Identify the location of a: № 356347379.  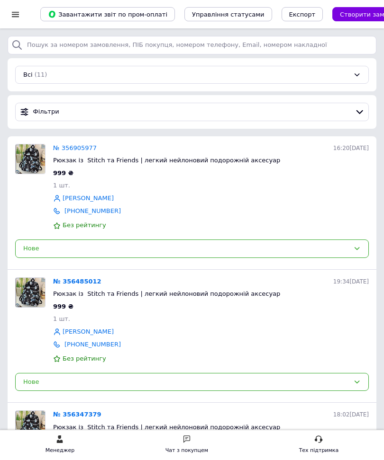
(77, 414).